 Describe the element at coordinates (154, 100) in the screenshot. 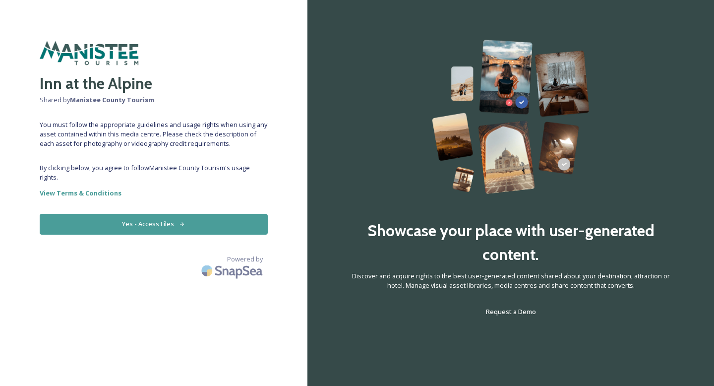

I see `span: Shared by` at that location.